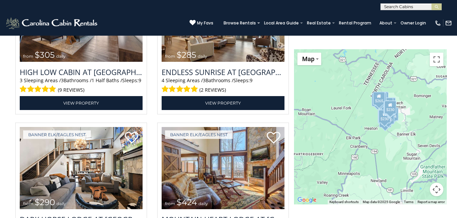 Image resolution: width=457 pixels, height=218 pixels. I want to click on span: 4, so click(163, 80).